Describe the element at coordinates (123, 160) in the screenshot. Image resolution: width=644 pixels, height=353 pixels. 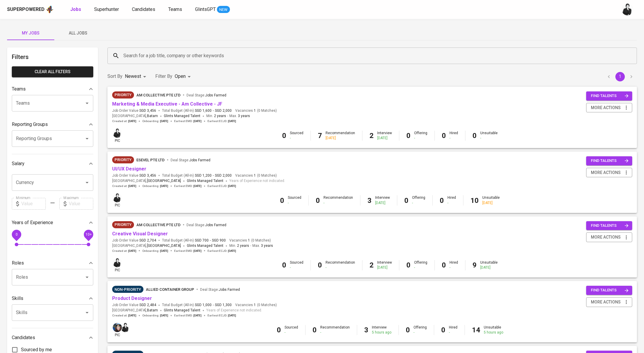
I see `div: New Job received from Demand Team` at that location.